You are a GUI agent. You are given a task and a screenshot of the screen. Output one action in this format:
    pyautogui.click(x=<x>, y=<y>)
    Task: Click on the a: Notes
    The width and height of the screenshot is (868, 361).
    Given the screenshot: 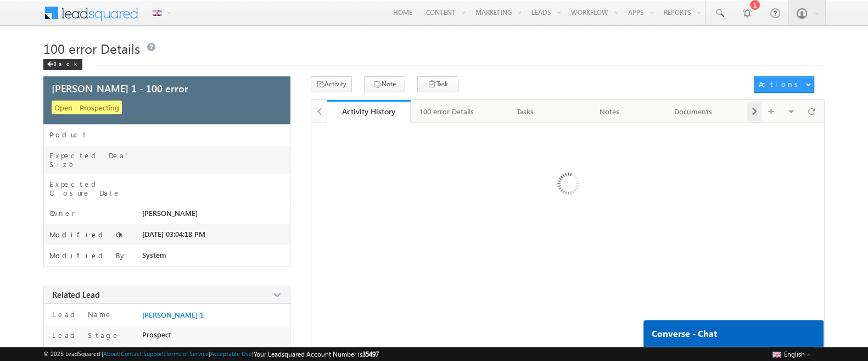 What is the action you would take?
    pyautogui.click(x=610, y=112)
    